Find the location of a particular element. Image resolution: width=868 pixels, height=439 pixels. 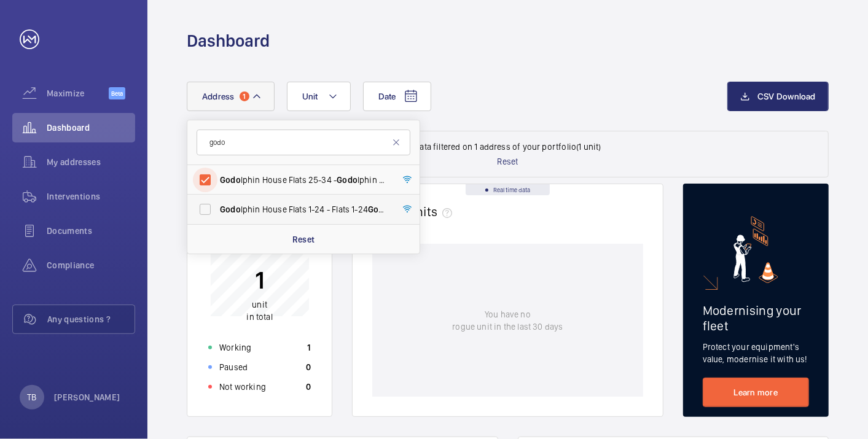

span: Interventions is located at coordinates (91, 196).